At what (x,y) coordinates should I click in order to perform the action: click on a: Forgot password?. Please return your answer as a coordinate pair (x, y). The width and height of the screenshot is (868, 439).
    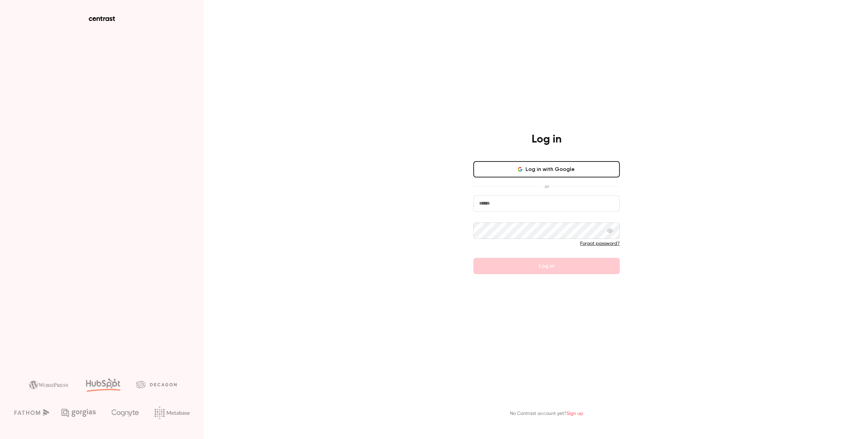
    Looking at the image, I should click on (600, 244).